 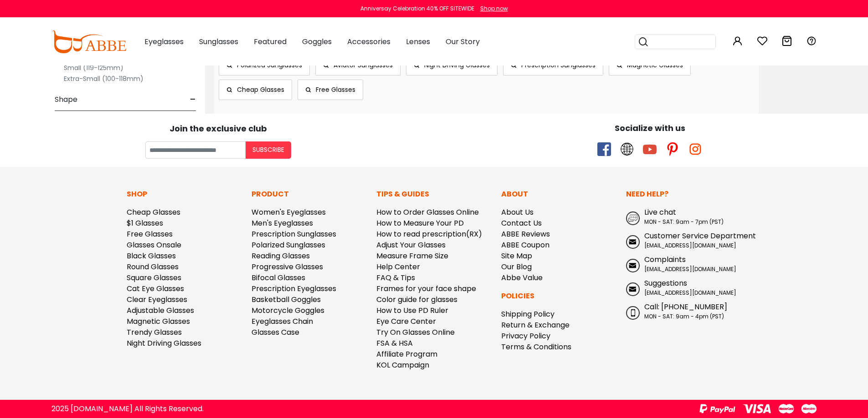 I want to click on a: Cat Eye Glasses, so click(x=155, y=288).